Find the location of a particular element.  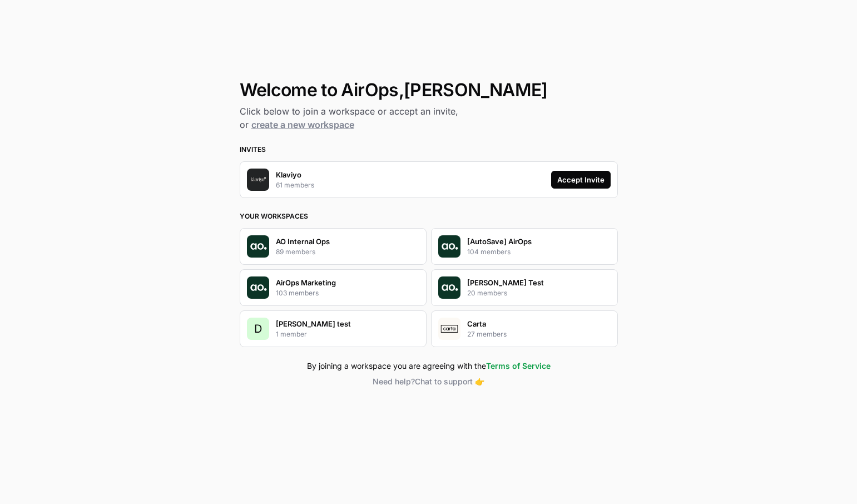

p: Carta is located at coordinates (477, 324).